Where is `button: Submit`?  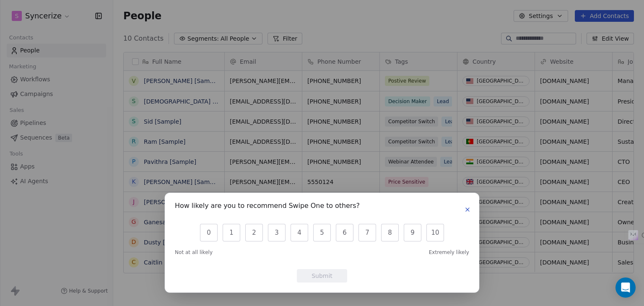 button: Submit is located at coordinates (322, 276).